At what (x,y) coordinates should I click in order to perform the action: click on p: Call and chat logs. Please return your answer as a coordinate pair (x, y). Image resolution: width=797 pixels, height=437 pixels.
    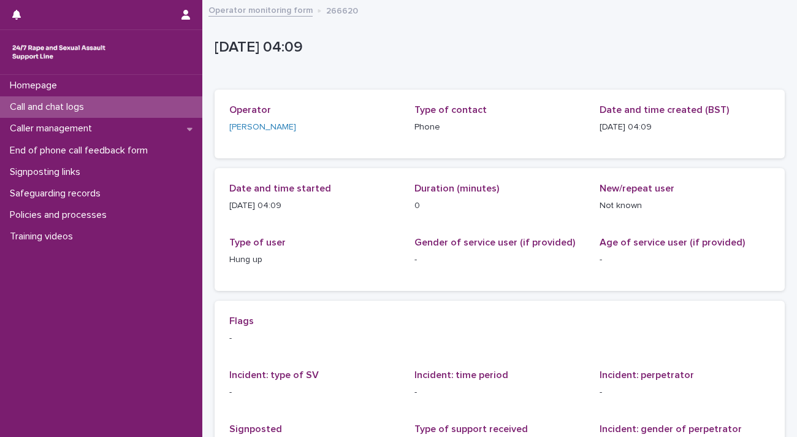
    Looking at the image, I should click on (49, 107).